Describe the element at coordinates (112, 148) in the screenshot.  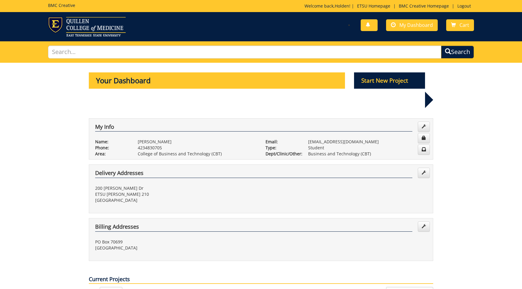
I see `p: Phone:` at that location.